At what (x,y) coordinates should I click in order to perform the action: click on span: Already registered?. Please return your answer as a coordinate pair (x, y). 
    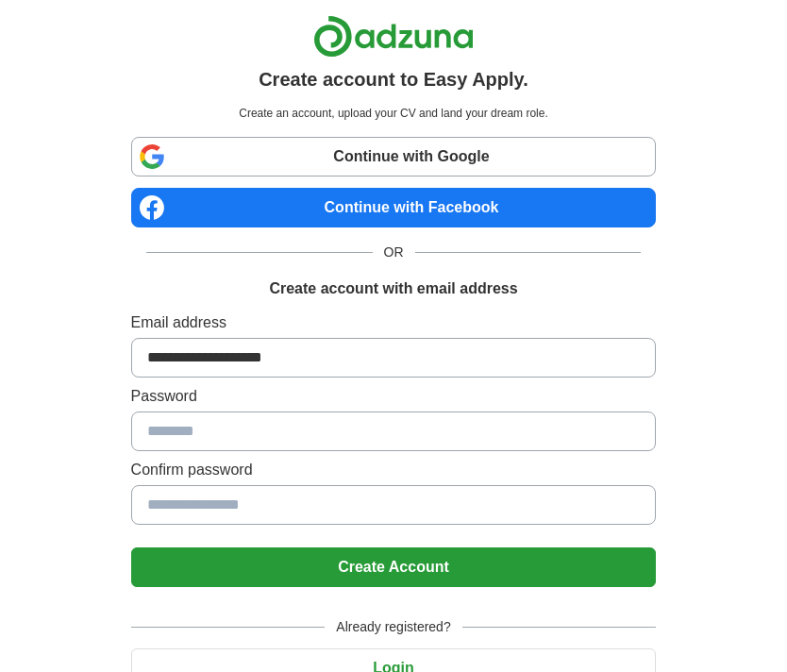
    Looking at the image, I should click on (393, 626).